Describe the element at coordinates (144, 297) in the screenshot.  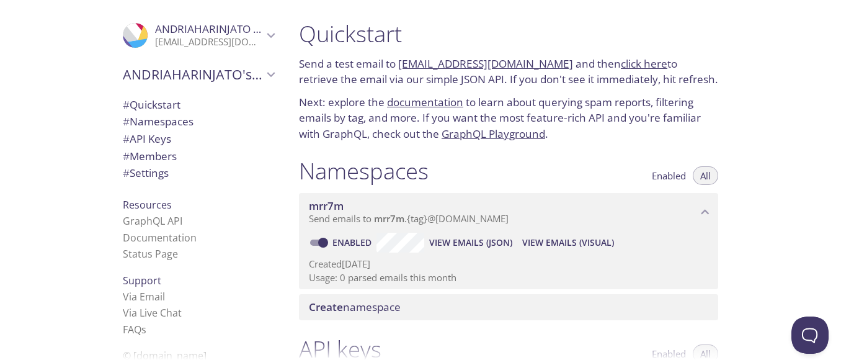
I see `a: Via Email` at that location.